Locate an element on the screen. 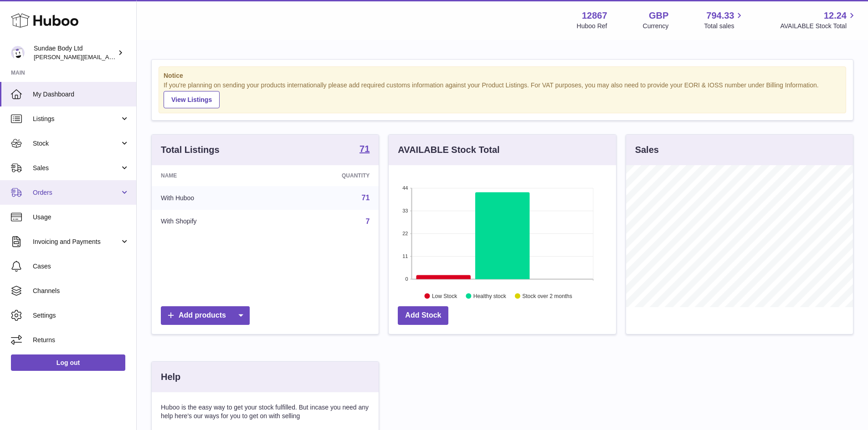 This screenshot has height=430, width=868. td: With Shopify is located at coordinates (213, 222).